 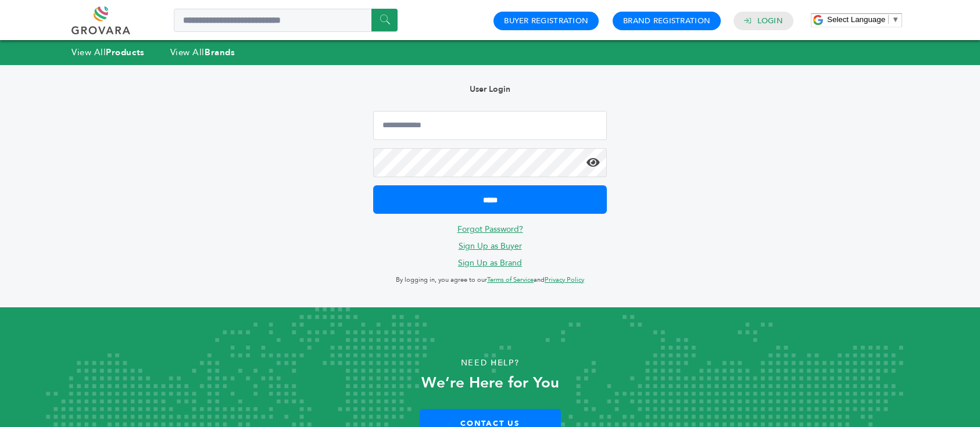 What do you see at coordinates (285, 21) in the screenshot?
I see `input: Search a product or brand...` at bounding box center [285, 21].